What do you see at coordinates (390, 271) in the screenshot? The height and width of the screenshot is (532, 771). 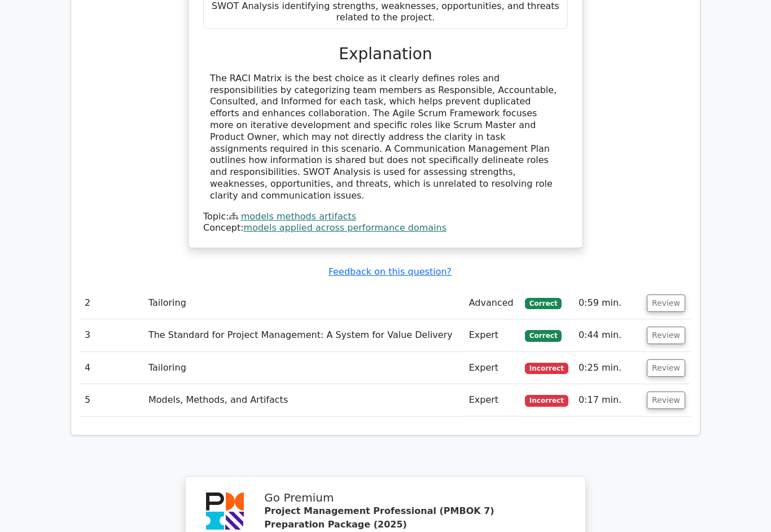 I see `u: Feedback on this question?` at bounding box center [390, 271].